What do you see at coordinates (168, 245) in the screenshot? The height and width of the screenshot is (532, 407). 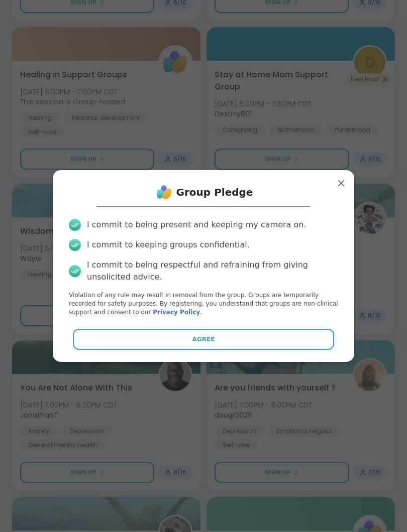 I see `div: I commit to keeping groups confidential.` at bounding box center [168, 245].